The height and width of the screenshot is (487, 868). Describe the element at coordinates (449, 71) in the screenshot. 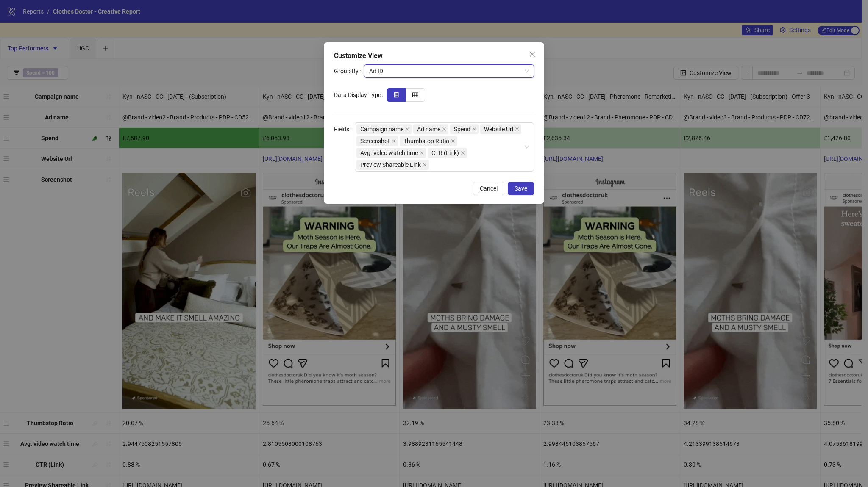

I see `span: Ad ID` at that location.